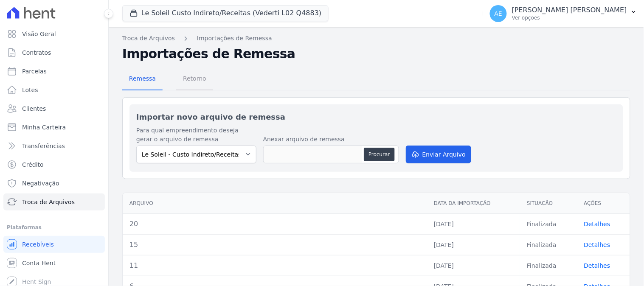 The image size is (644, 286). What do you see at coordinates (54, 146) in the screenshot?
I see `a: Transferências` at bounding box center [54, 146].